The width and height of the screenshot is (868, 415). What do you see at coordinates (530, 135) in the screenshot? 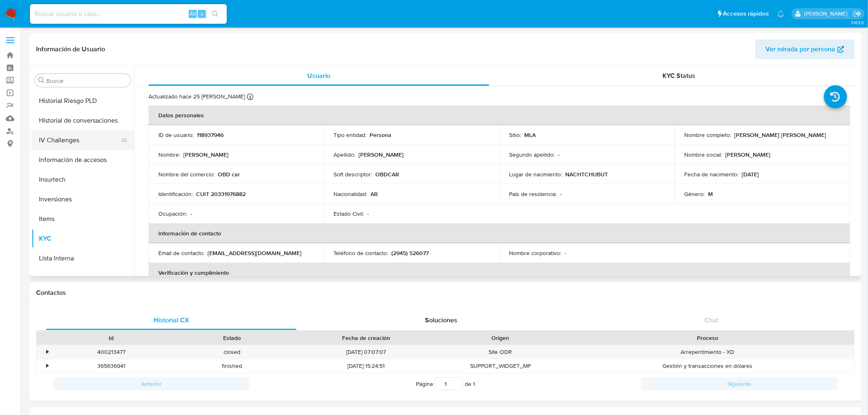
I see `p: MLA` at bounding box center [530, 135].